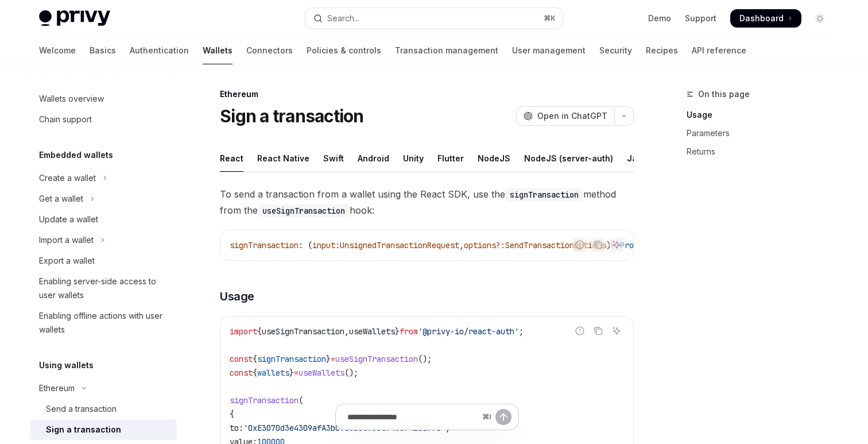  Describe the element at coordinates (763, 133) in the screenshot. I see `a: Parameters` at that location.